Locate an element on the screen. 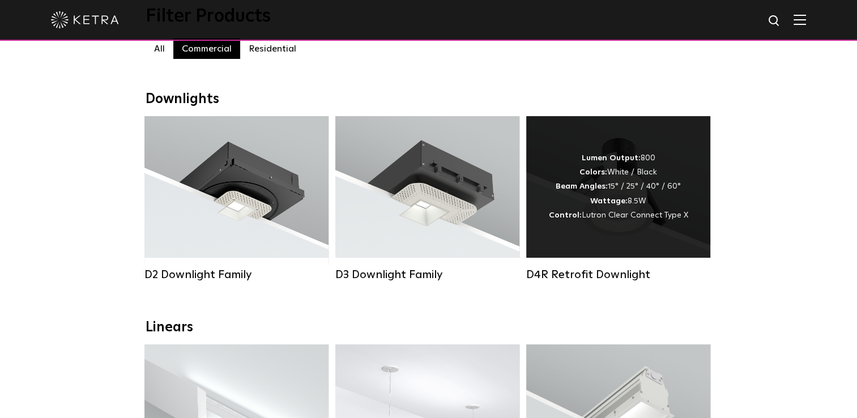  img: Hamburger%20Nav.svg is located at coordinates (800, 19).